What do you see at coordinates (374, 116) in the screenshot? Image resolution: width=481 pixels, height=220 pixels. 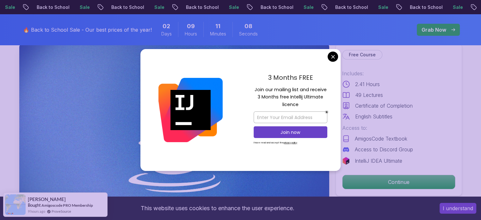 I see `p: English Subtitles` at bounding box center [374, 116].